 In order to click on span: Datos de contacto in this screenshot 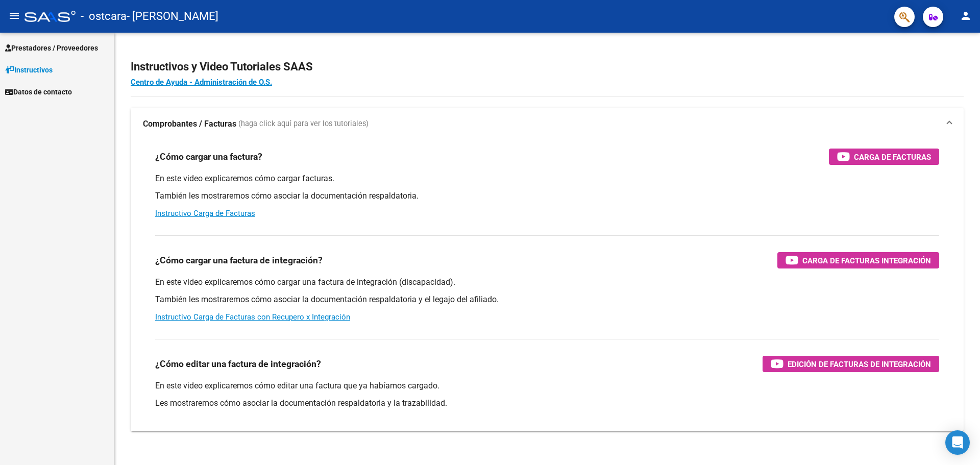, I will do `click(38, 92)`.